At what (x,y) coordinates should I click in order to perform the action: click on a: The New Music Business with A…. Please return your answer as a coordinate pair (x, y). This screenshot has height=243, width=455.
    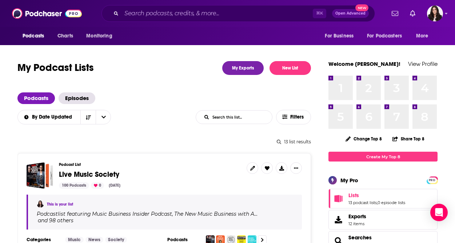
    Looking at the image, I should click on (215, 214).